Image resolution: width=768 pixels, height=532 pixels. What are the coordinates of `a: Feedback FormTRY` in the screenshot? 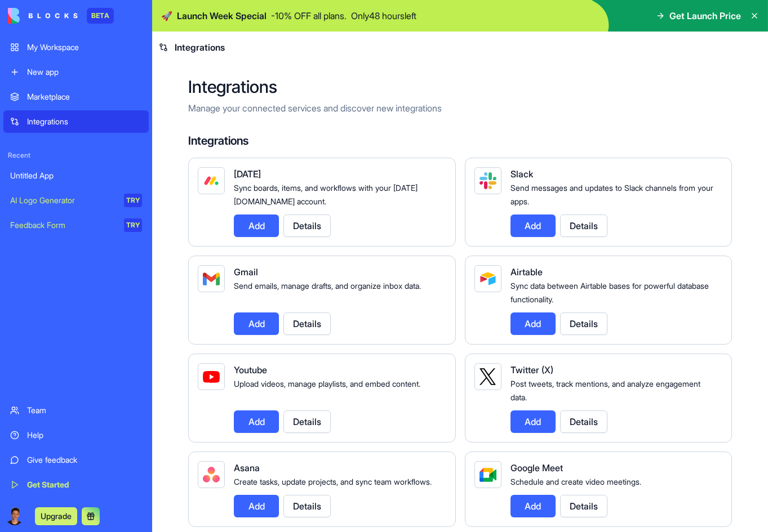 It's located at (76, 225).